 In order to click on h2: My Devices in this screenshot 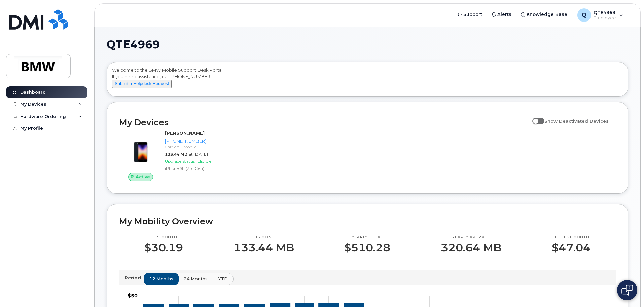, I will do `click(324, 122)`.